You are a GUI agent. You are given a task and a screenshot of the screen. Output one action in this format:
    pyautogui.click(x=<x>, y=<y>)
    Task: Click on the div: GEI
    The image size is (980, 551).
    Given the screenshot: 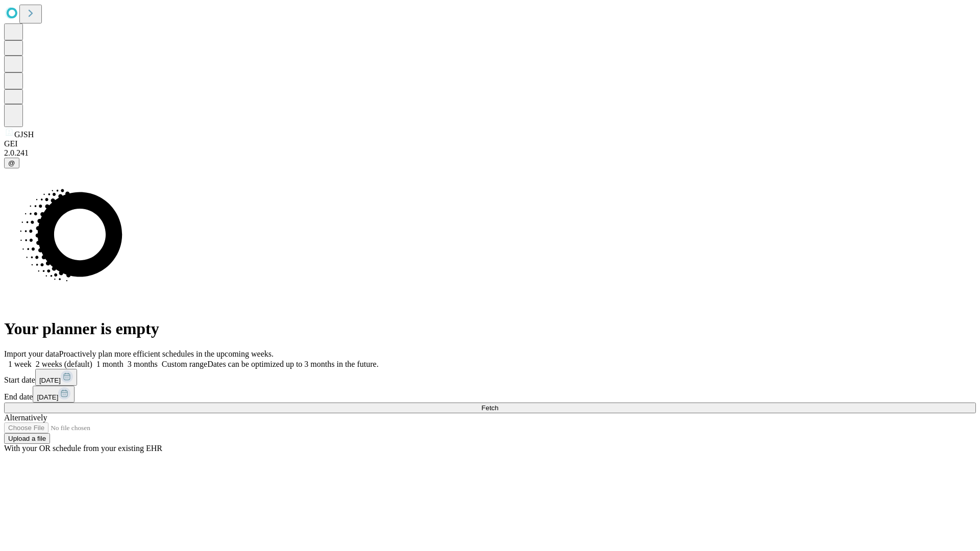 What is the action you would take?
    pyautogui.click(x=490, y=144)
    